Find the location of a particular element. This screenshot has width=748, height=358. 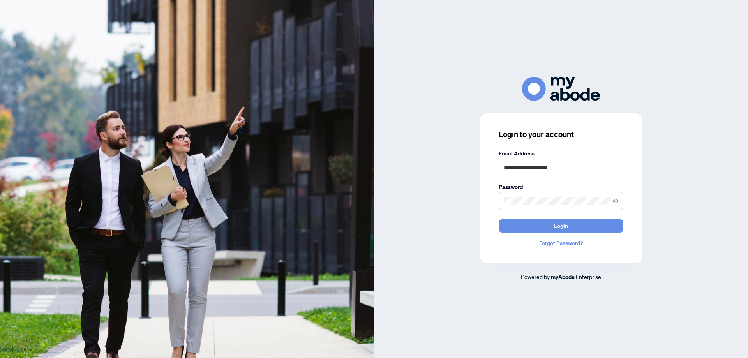

label: Email Address is located at coordinates (561, 154).